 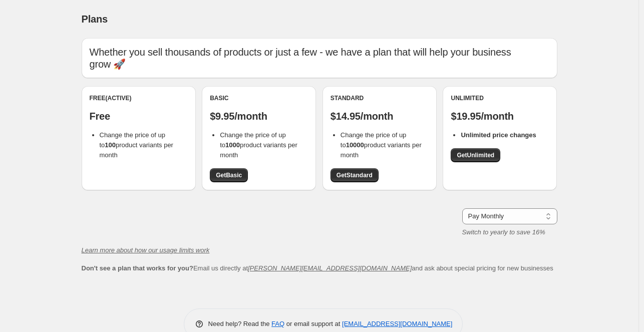 What do you see at coordinates (139, 98) in the screenshot?
I see `div: Free (Active)` at bounding box center [139, 98].